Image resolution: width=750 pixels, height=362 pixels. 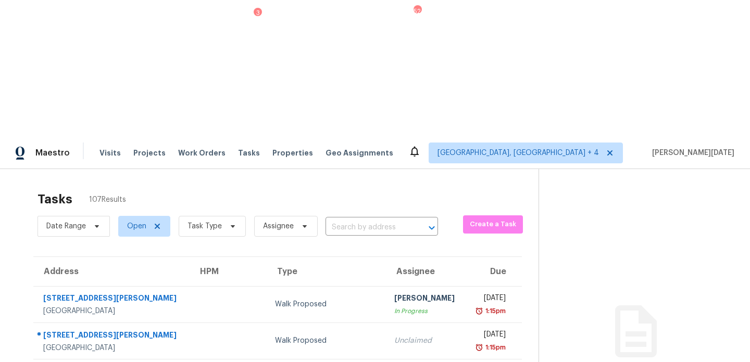 I want to click on th: Type, so click(x=326, y=272).